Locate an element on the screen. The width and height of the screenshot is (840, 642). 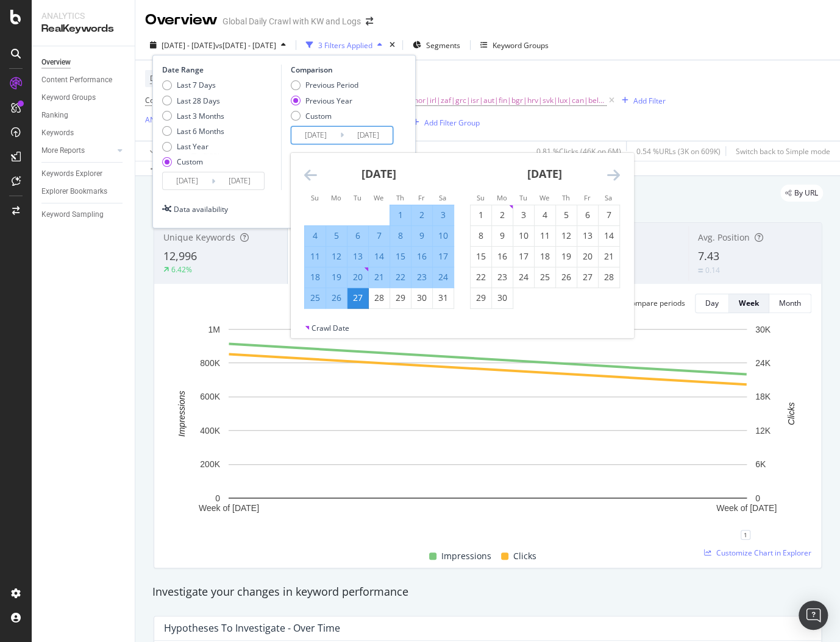
div: 14 is located at coordinates (609, 236).